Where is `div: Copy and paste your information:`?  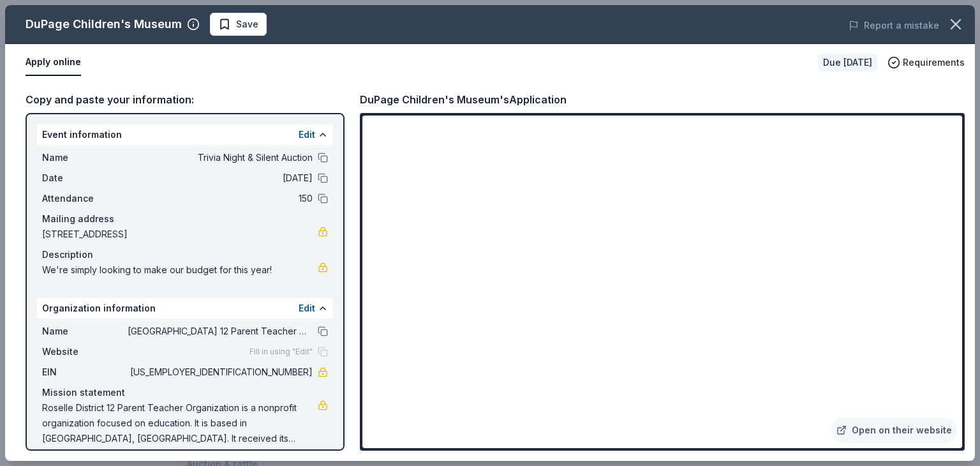
div: Copy and paste your information: is located at coordinates (185, 99).